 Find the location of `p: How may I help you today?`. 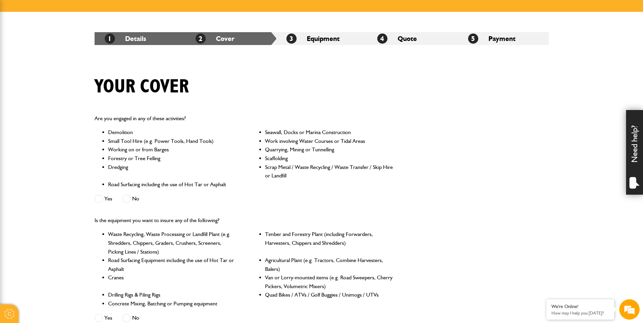

p: How may I help you today? is located at coordinates (580, 313).